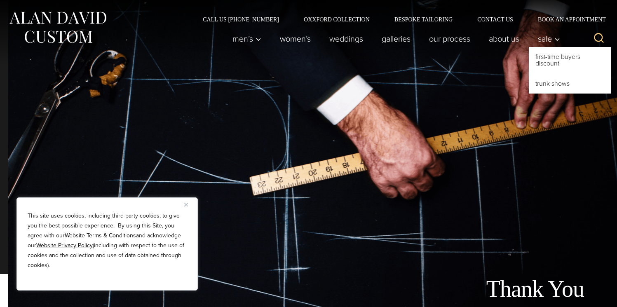 The height and width of the screenshot is (307, 617). I want to click on img: Close, so click(186, 204).